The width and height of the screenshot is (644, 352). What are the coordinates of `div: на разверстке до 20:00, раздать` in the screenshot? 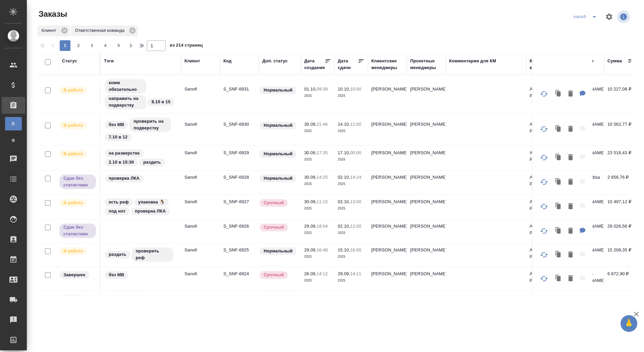 It's located at (141, 302).